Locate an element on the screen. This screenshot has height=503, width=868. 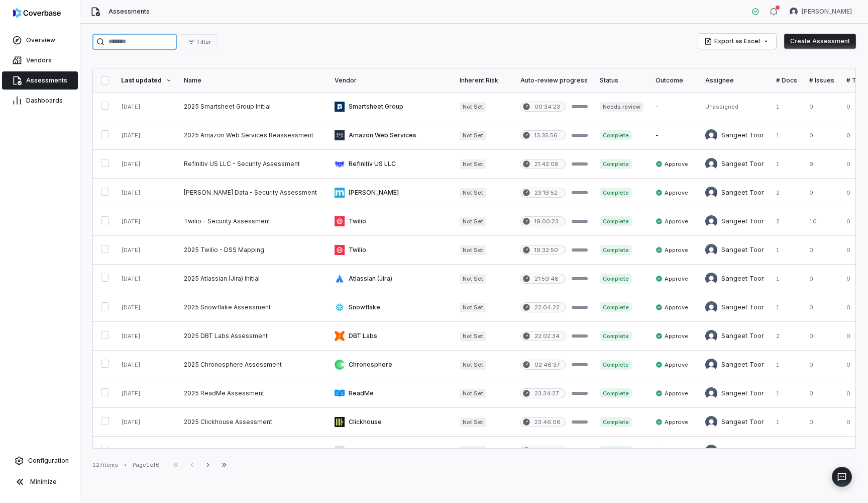
div: Vendor is located at coordinates (391, 80).